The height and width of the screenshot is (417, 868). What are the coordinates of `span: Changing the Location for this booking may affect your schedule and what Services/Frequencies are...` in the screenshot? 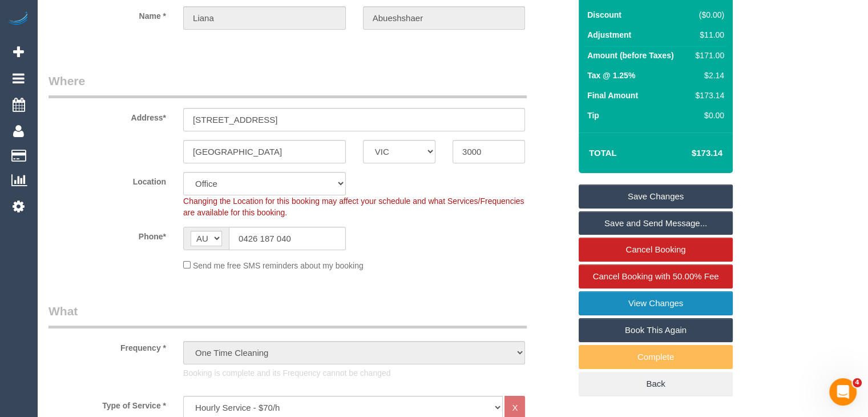 It's located at (354, 207).